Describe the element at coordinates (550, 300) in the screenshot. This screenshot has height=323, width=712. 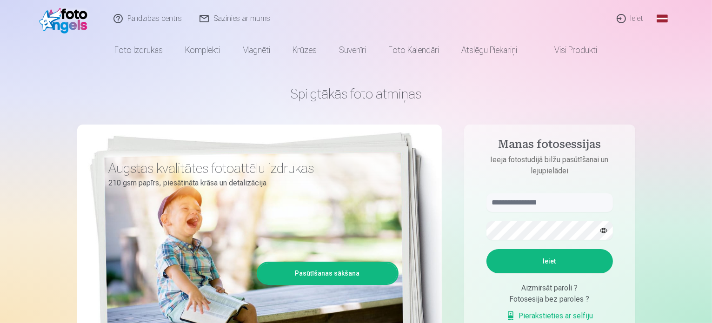
I see `div: Fotosesija bez paroles ?` at that location.